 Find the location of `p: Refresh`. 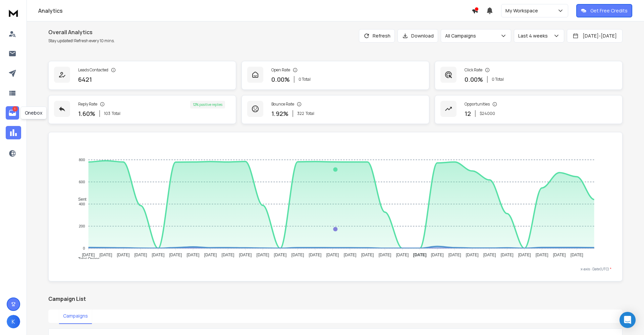

p: Refresh is located at coordinates (381, 36).